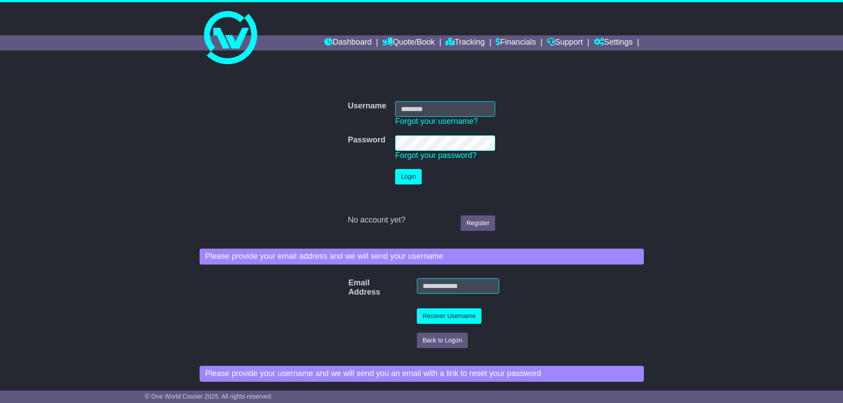 This screenshot has height=403, width=843. Describe the element at coordinates (421, 220) in the screenshot. I see `div: No account yet?` at that location.